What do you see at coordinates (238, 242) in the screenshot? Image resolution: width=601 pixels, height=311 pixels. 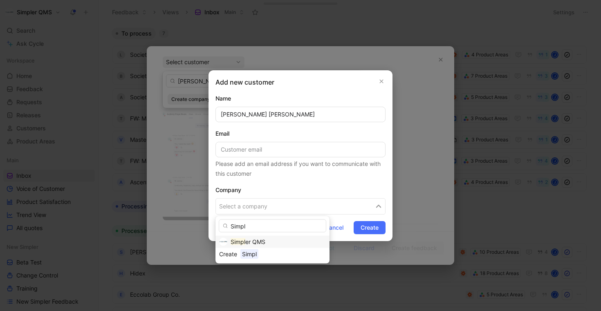 I see `mark: Simpl` at bounding box center [238, 242].